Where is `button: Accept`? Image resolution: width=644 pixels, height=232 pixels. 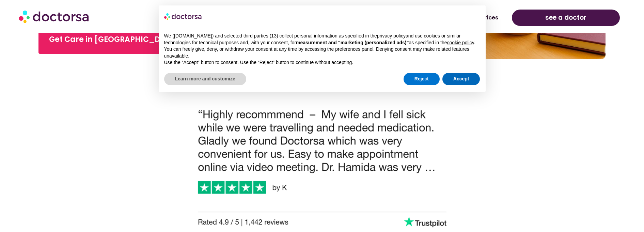 button: Accept is located at coordinates (461, 79).